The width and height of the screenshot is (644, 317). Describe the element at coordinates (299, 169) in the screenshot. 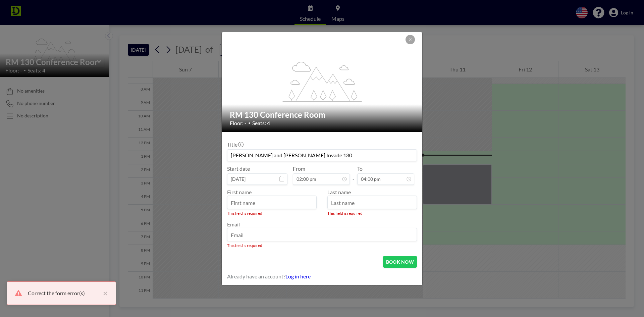

I see `label: From` at that location.